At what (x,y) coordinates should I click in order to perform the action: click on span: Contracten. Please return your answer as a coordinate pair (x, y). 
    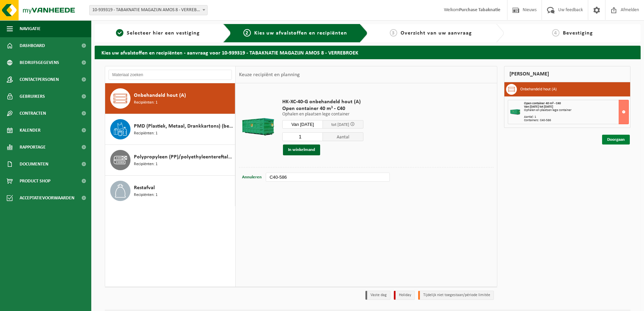
    Looking at the image, I should click on (33, 114).